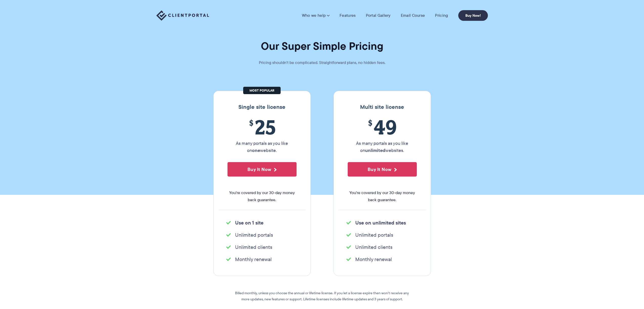  I want to click on a: Features, so click(348, 15).